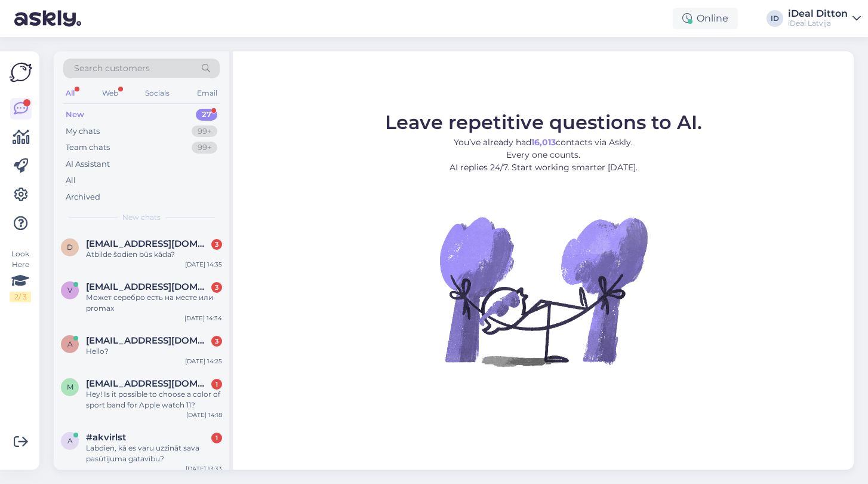 This screenshot has height=484, width=868. What do you see at coordinates (106, 437) in the screenshot?
I see `span: #akvirlst` at bounding box center [106, 437].